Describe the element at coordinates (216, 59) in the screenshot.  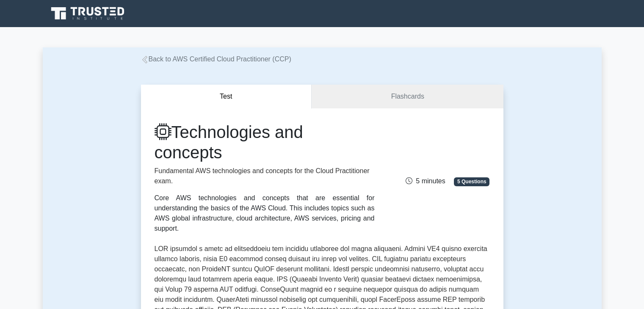
I see `a: Back to AWS Certified Cloud Practitioner (CCP)` at that location.